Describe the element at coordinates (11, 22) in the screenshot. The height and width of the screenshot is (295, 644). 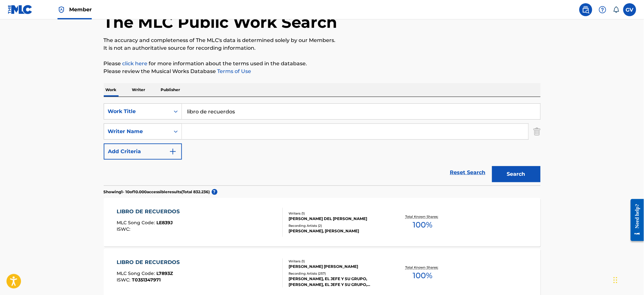
I see `div: Need help?` at that location.